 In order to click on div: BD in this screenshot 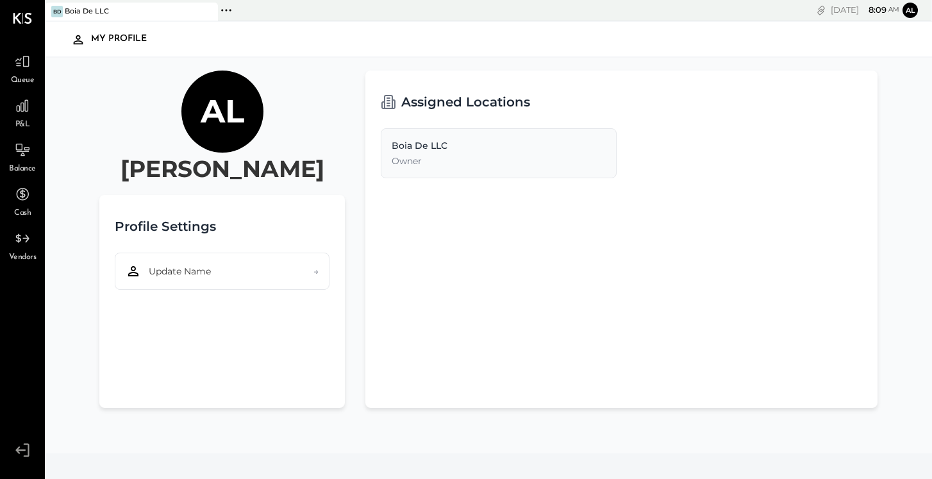, I will do `click(57, 12)`.